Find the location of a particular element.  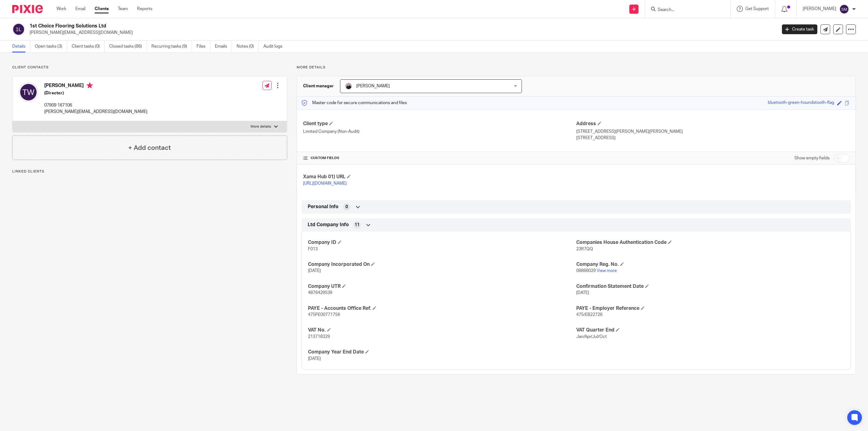

h4: PAYE - Accounts Office Ref. is located at coordinates (442, 308).